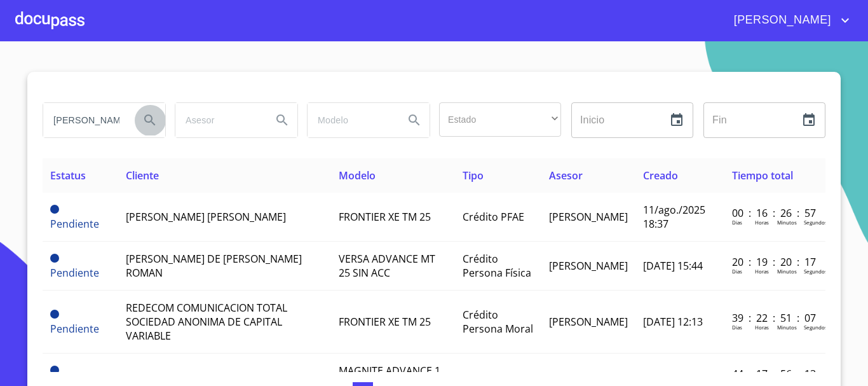 The image size is (868, 386). What do you see at coordinates (762, 176) in the screenshot?
I see `span: Tiempo total` at bounding box center [762, 176].